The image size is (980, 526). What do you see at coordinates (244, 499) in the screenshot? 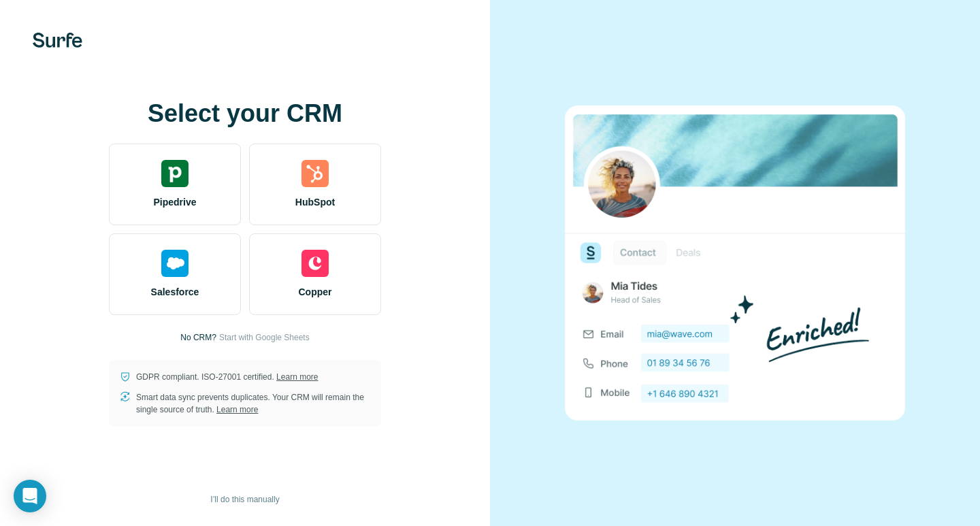
I see `span: I’ll do this manually` at bounding box center [244, 499].